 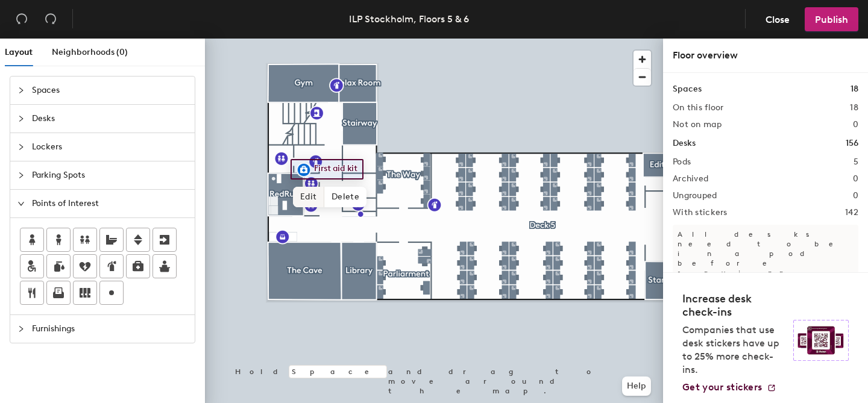 I want to click on h2: Archived, so click(x=691, y=179).